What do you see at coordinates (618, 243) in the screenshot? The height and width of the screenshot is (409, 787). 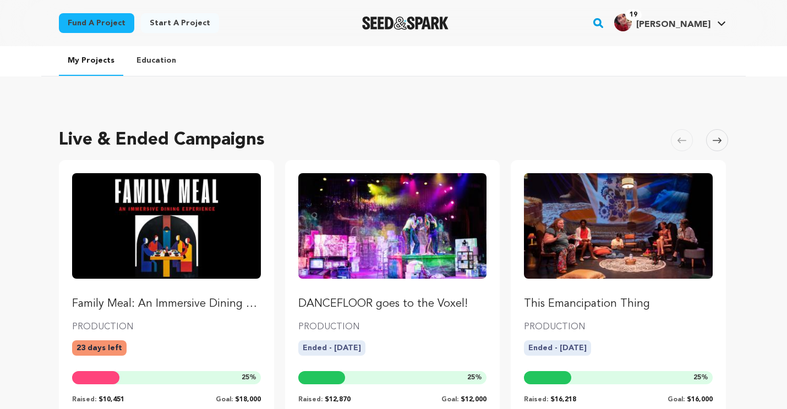 I see `a: Fund This Emancipation Thing` at bounding box center [618, 243].